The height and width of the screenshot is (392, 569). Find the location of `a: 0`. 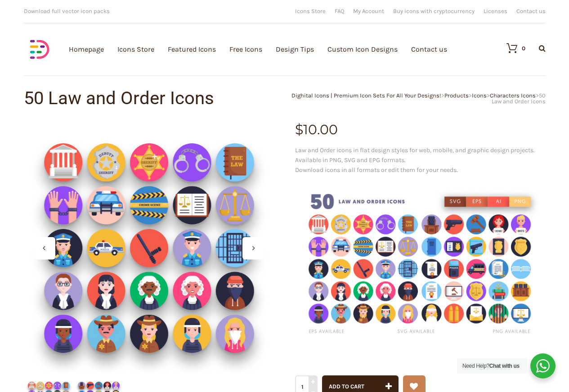

a: 0 is located at coordinates (511, 48).